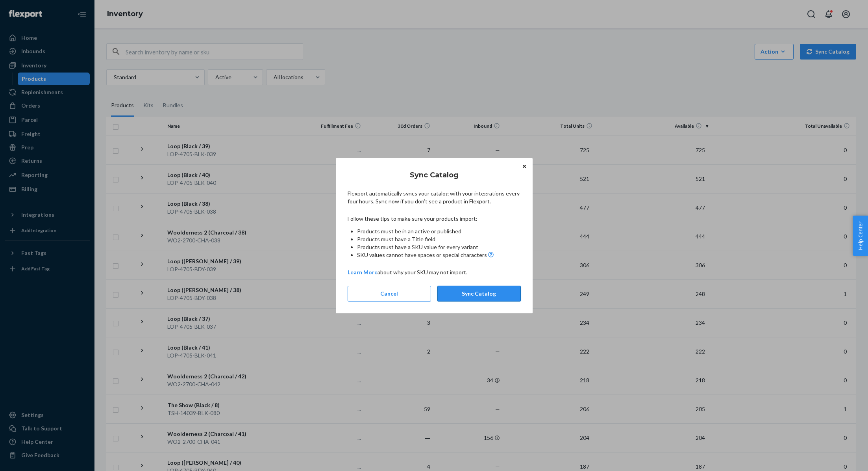  I want to click on button: Close, so click(525, 166).